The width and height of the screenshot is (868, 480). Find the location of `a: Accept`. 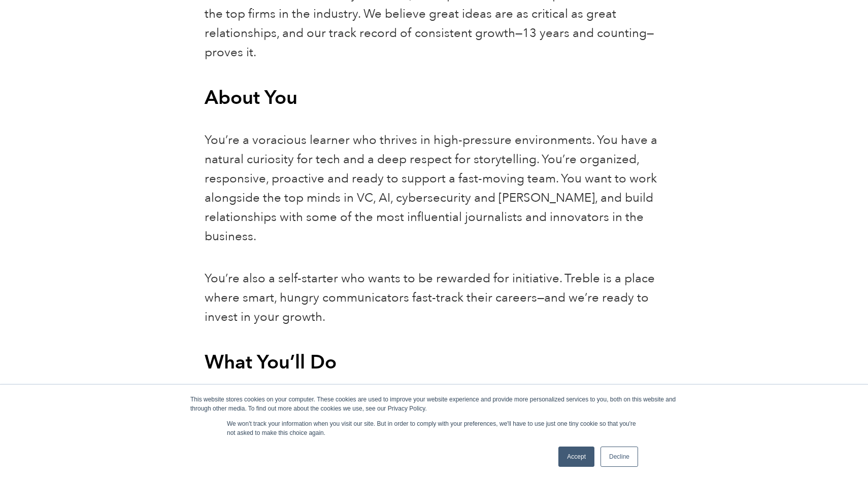

a: Accept is located at coordinates (576, 456).